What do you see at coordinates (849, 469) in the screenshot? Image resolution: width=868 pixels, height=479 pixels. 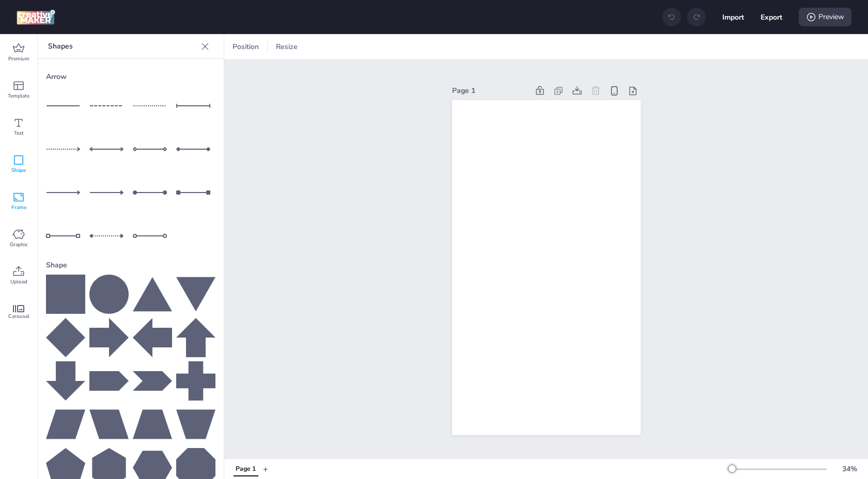 I see `div: 34 %` at bounding box center [849, 469].